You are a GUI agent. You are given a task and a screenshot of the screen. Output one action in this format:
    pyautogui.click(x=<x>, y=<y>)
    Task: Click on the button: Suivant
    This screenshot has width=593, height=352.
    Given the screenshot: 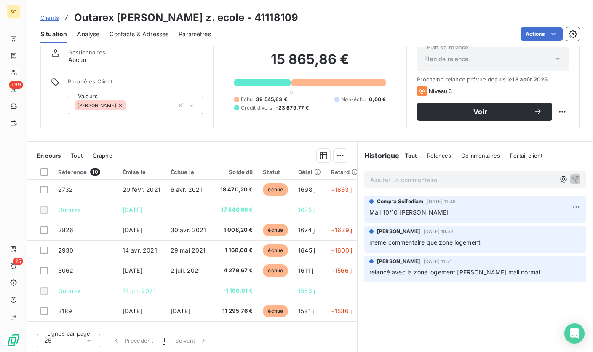 What is the action you would take?
    pyautogui.click(x=191, y=340)
    